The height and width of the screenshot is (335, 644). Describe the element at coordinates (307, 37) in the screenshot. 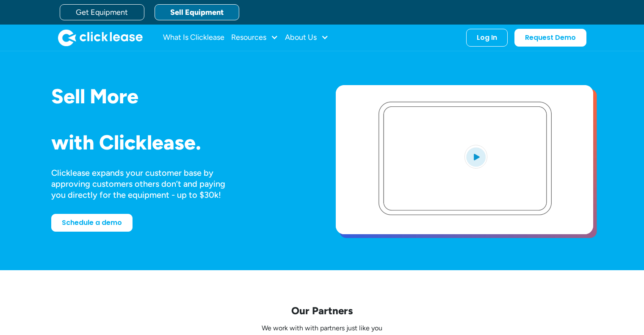

I see `div: About Us` at that location.